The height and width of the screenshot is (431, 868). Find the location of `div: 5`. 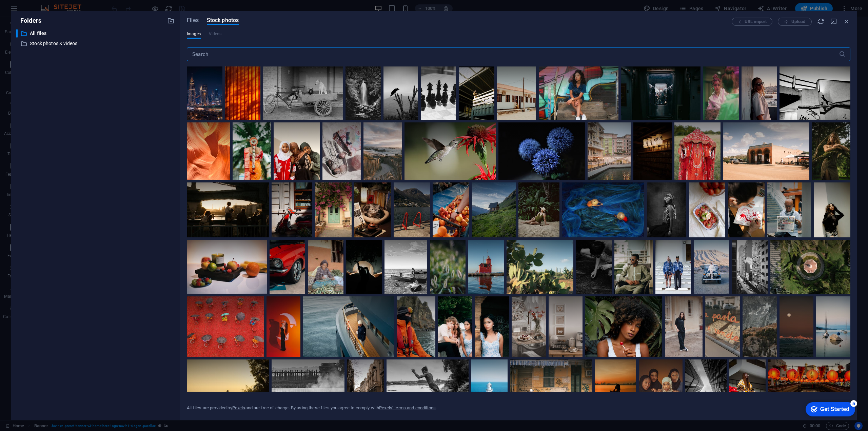

div: 5 is located at coordinates (54, 4).